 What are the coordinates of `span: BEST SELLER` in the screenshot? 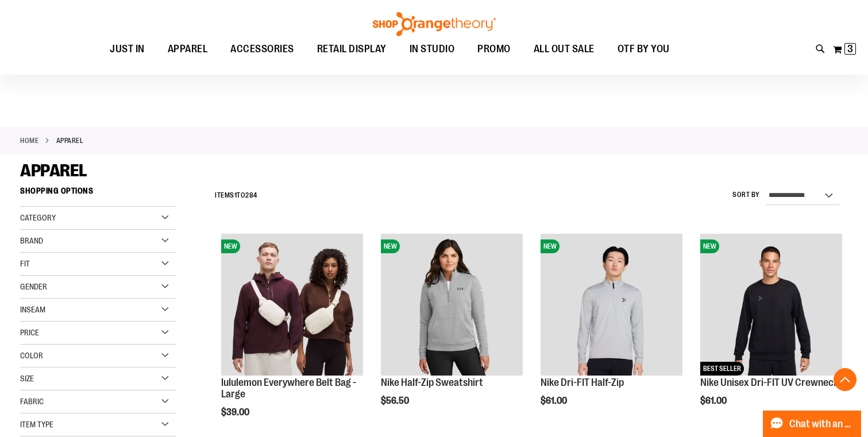 It's located at (722, 369).